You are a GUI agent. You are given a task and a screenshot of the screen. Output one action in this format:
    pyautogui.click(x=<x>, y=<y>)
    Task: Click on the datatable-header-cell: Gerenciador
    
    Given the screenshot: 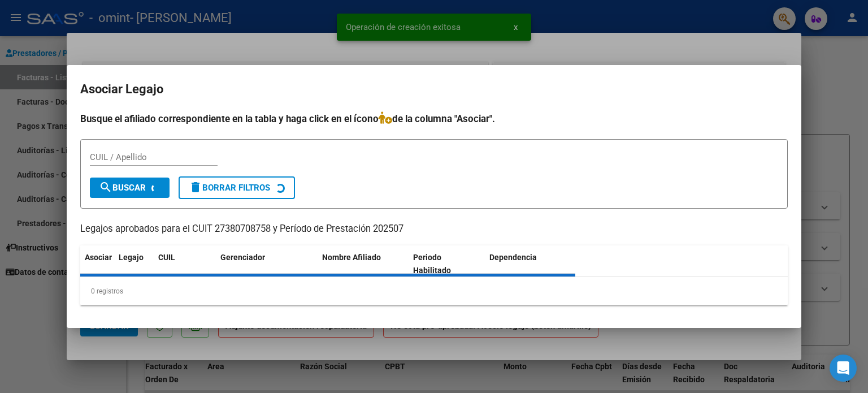 What is the action you would take?
    pyautogui.click(x=267, y=264)
    